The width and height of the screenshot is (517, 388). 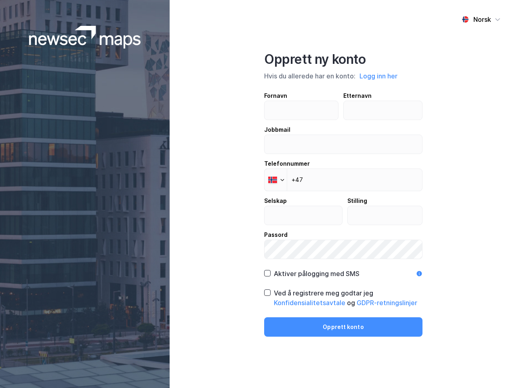 I want to click on div: Ved å registrere meg godtar jeg og, so click(x=348, y=298).